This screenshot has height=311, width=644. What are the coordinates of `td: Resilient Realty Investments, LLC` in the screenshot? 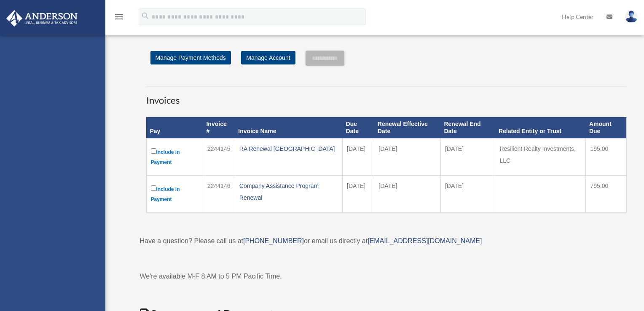 It's located at (540, 157).